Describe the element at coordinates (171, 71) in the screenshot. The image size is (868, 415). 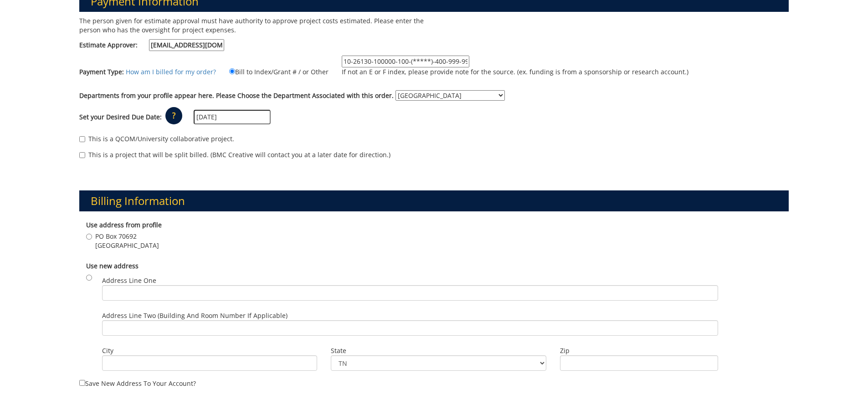
I see `a: How am I billed for my order?` at that location.